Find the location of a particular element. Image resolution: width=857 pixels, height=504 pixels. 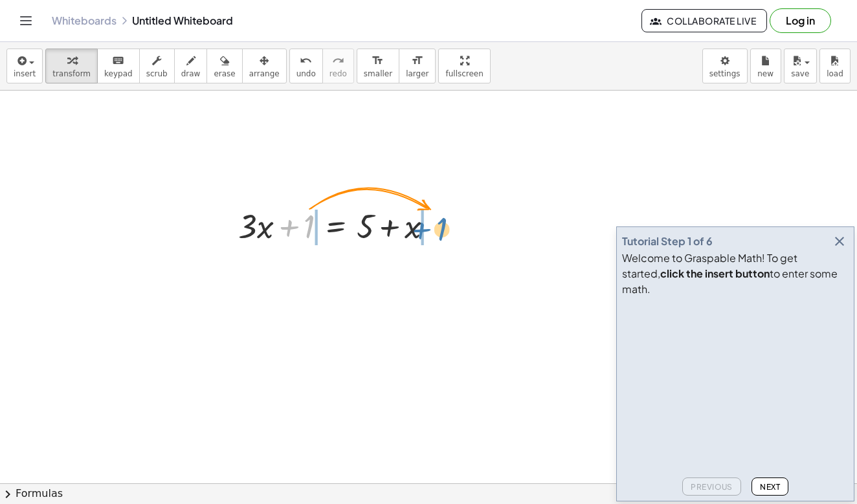

button: format_sizesmaller is located at coordinates (378, 66).